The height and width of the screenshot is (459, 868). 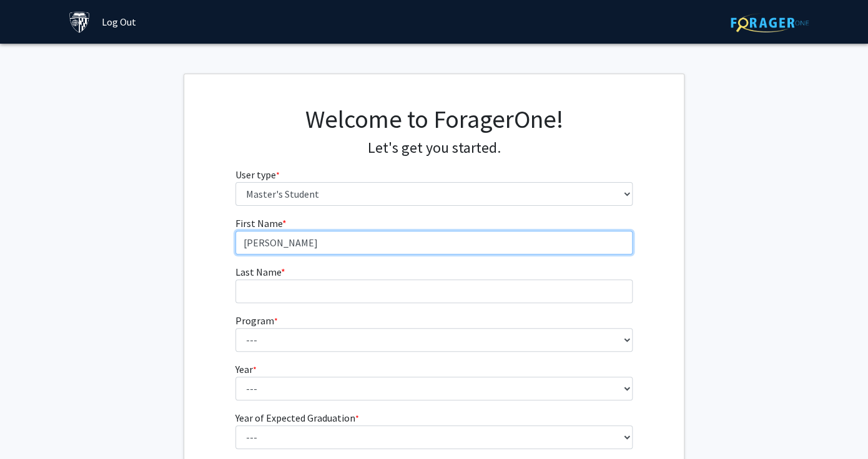 What do you see at coordinates (258, 272) in the screenshot?
I see `span: Last Name` at bounding box center [258, 272].